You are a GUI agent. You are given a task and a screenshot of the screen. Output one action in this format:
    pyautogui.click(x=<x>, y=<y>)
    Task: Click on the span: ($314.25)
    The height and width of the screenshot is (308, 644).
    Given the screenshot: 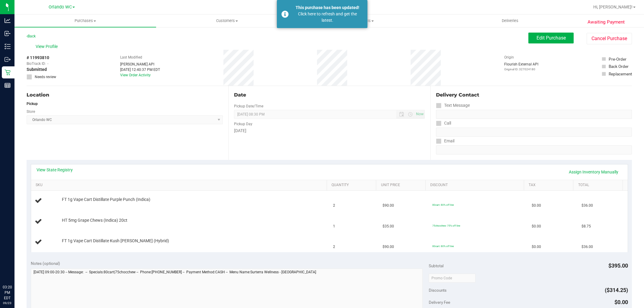 What is the action you would take?
    pyautogui.click(x=616, y=290)
    